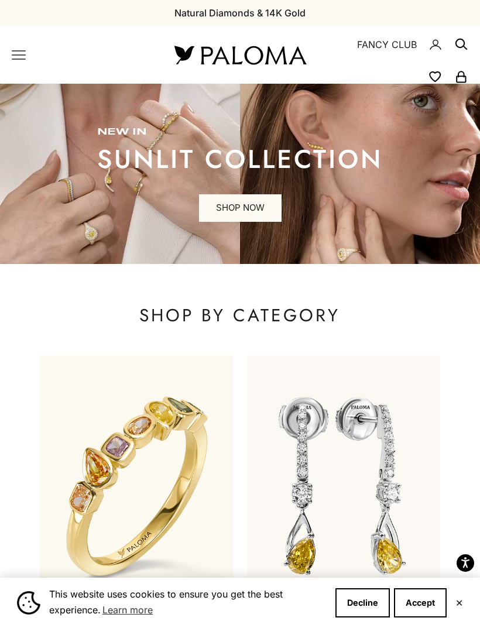 The image size is (480, 628). What do you see at coordinates (240, 159) in the screenshot?
I see `p: sunlit collection` at bounding box center [240, 159].